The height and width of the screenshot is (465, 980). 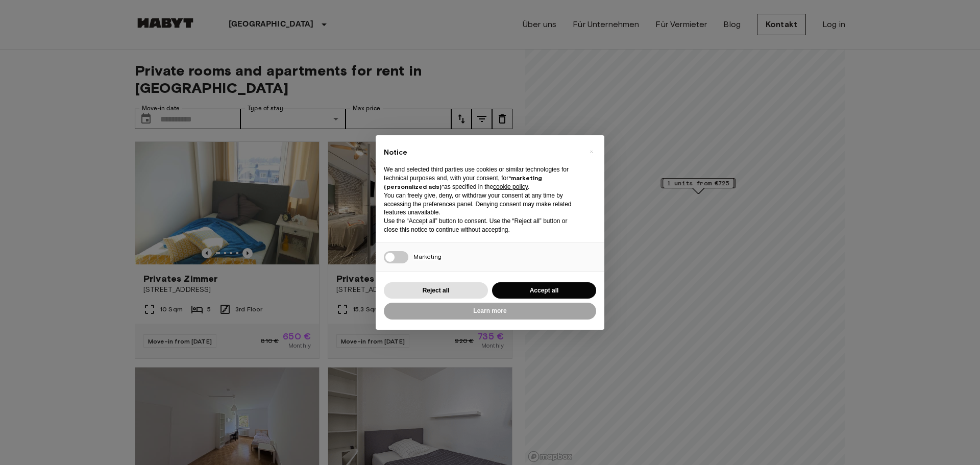 What do you see at coordinates (482, 178) in the screenshot?
I see `p: We and selected third parties use cookies or similar technologies for technical purposes and, wit...` at bounding box center [482, 178].